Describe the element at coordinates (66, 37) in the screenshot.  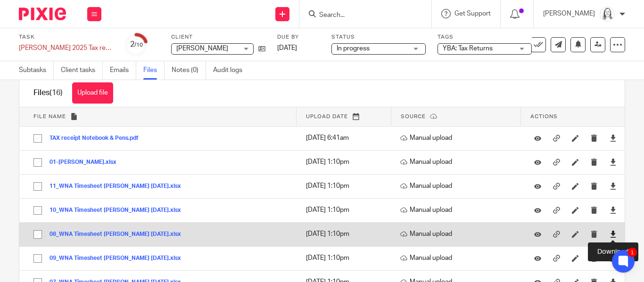
I see `label: Task` at that location.